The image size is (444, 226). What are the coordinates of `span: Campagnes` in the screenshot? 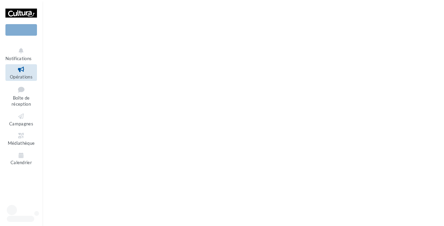 It's located at (21, 123).